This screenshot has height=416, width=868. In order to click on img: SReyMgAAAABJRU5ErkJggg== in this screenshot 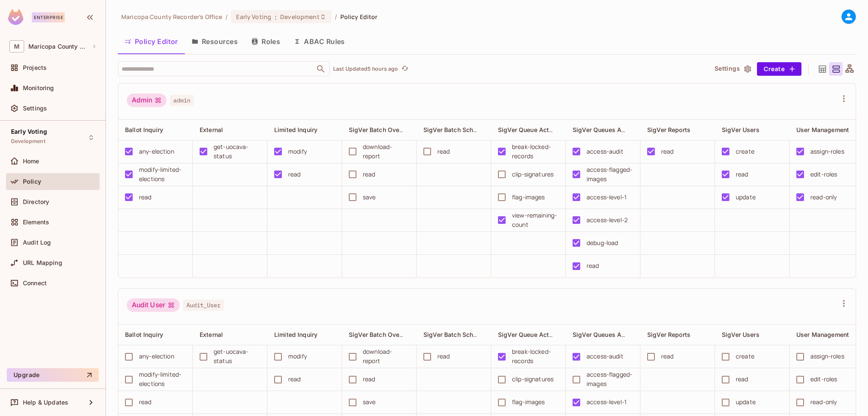, I will do `click(16, 17)`.